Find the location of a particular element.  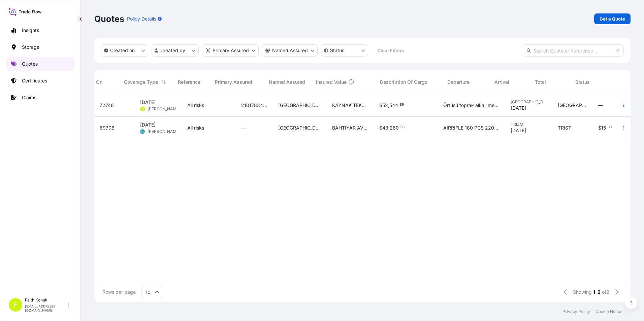

p: Clear Filters is located at coordinates (391, 51).